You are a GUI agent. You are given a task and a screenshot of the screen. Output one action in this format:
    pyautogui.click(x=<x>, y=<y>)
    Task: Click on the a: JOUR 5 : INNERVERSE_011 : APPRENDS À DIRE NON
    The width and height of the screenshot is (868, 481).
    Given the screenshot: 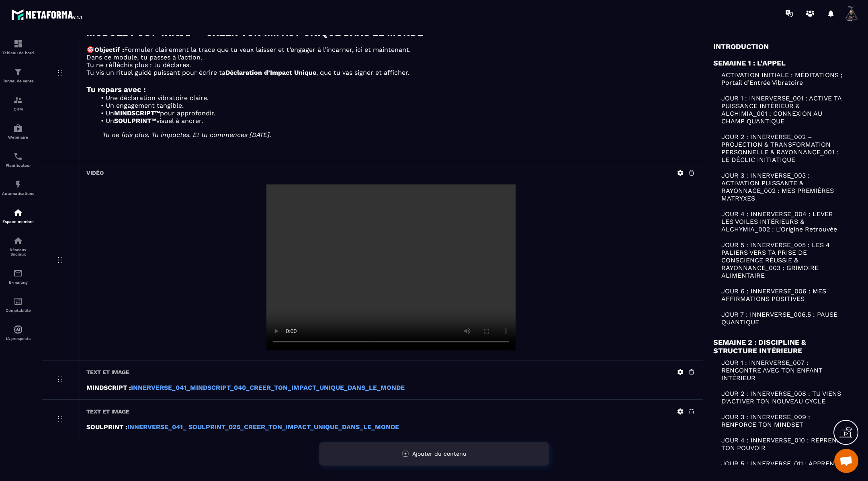 What is the action you would take?
    pyautogui.click(x=779, y=467)
    